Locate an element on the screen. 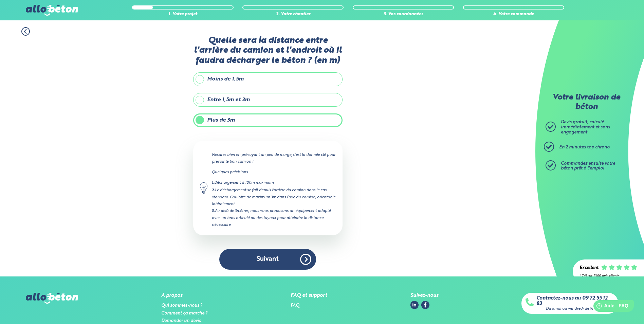 The image size is (644, 324). strong: 3. is located at coordinates (213, 211).